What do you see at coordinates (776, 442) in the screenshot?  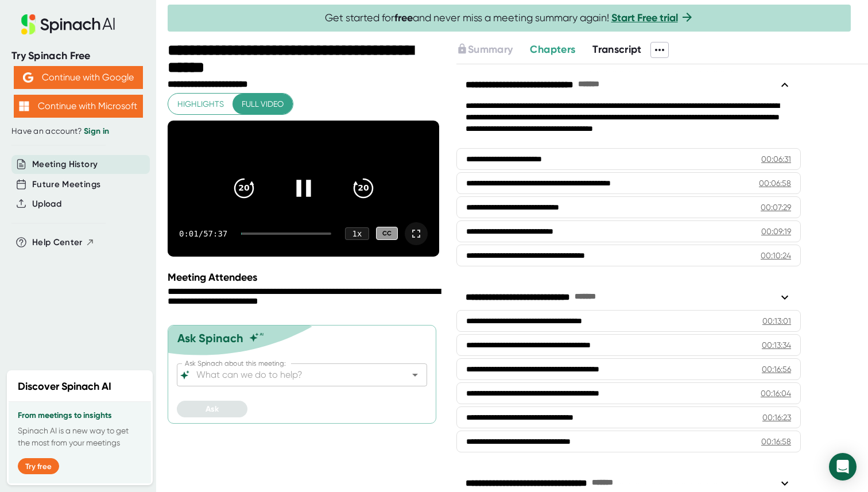 I see `div: 00:16:58` at bounding box center [776, 442].